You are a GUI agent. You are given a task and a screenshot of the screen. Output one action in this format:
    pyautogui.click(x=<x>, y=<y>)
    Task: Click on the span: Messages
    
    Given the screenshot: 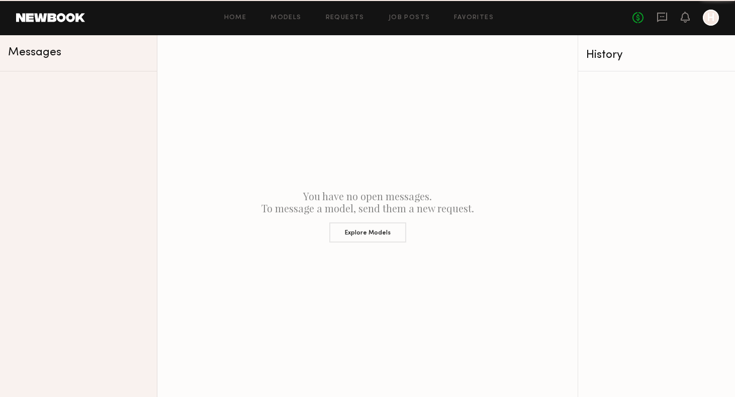 What is the action you would take?
    pyautogui.click(x=35, y=52)
    